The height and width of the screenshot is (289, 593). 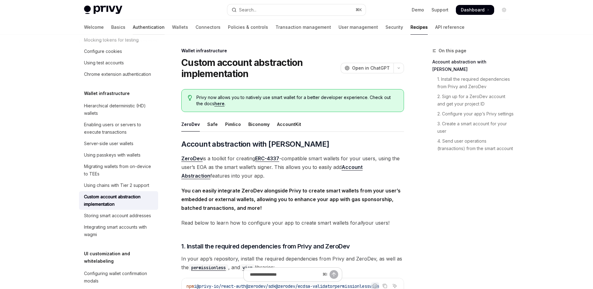 I want to click on div: Search..., so click(x=248, y=10).